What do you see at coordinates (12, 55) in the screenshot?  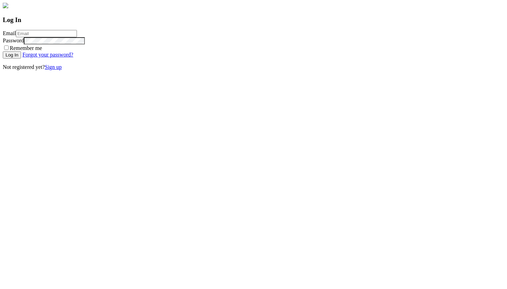 I see `input: Log In` at bounding box center [12, 55].